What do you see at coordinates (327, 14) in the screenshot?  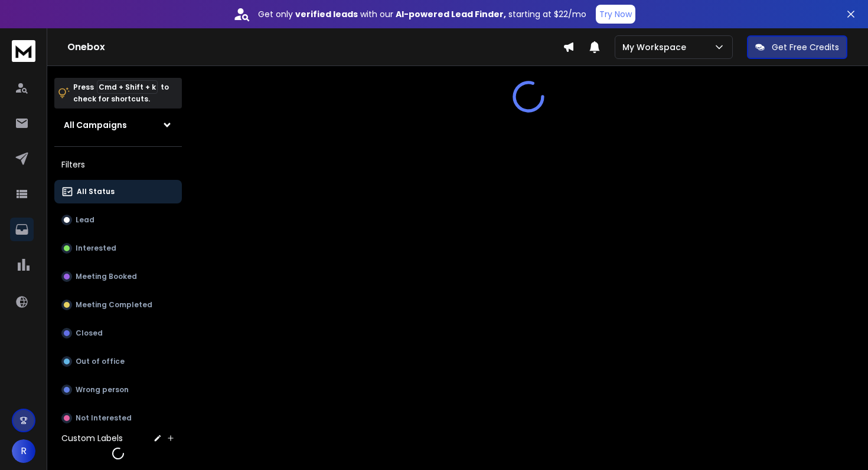 I see `strong: verified leads` at bounding box center [327, 14].